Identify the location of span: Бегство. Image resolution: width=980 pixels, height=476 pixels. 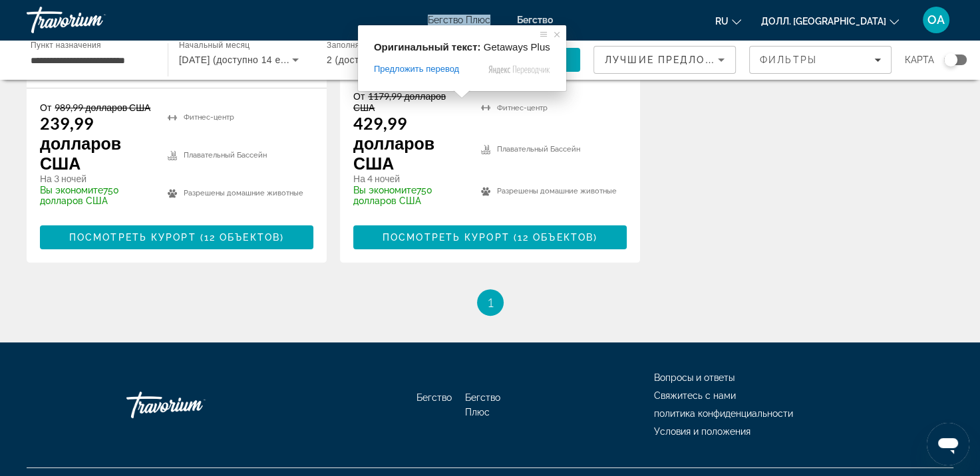
(434, 398).